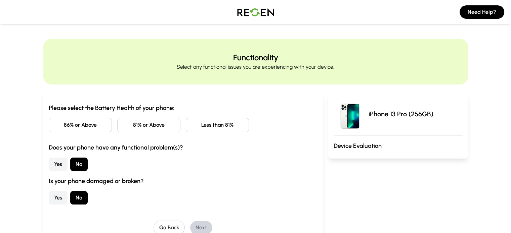 This screenshot has width=511, height=233. I want to click on button: Less than 81%, so click(217, 125).